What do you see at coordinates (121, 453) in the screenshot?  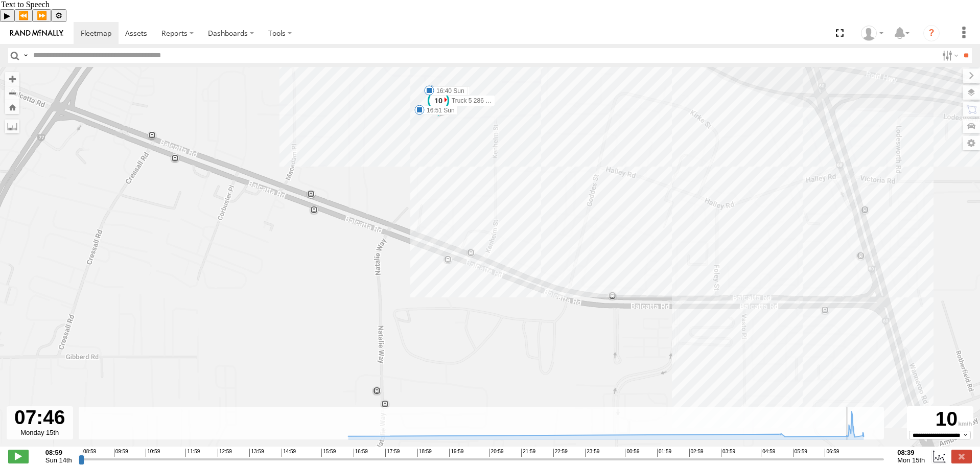 I see `span: 09:59` at bounding box center [121, 453].